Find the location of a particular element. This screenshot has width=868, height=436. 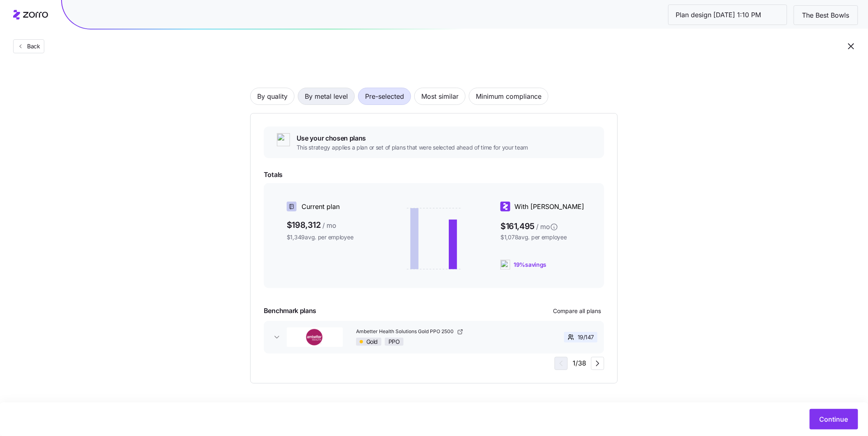

button: Pre-selected is located at coordinates (384, 96).